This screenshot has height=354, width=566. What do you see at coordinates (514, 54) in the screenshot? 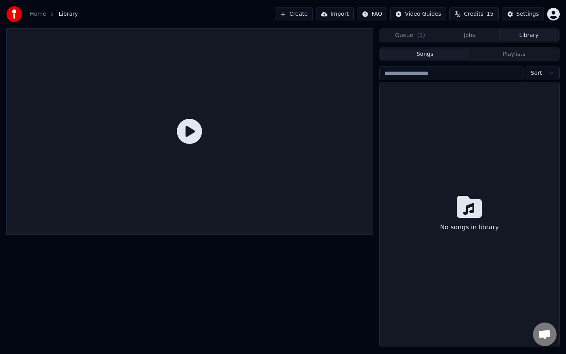
I see `button: Playlists` at bounding box center [514, 54].